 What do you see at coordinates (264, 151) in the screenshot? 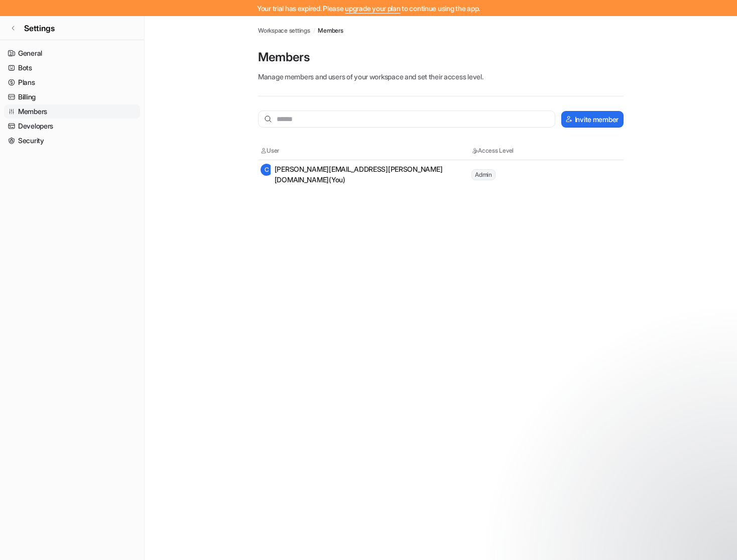
I see `img: User` at bounding box center [264, 151].